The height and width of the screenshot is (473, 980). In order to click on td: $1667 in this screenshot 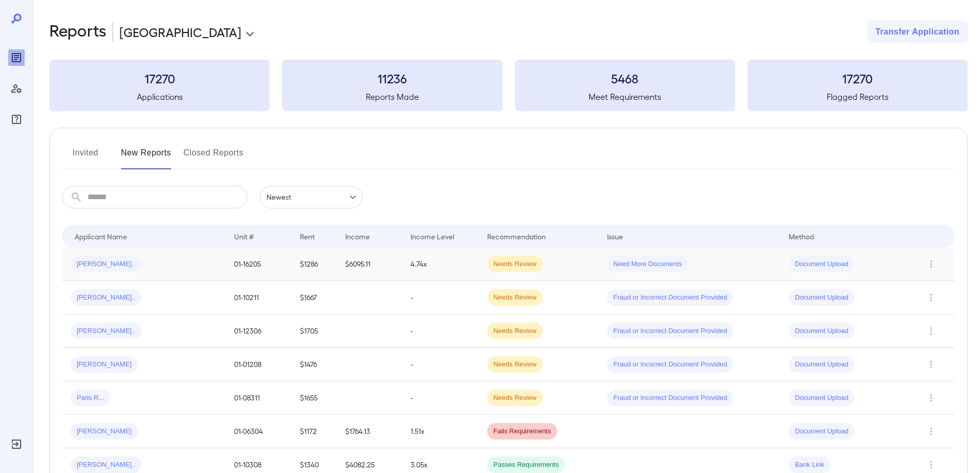, I will do `click(314, 298)`.